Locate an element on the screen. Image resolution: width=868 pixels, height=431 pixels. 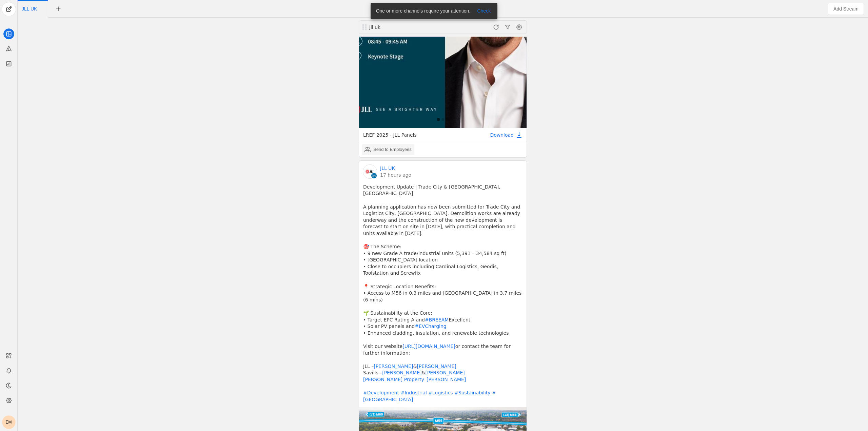
img: cache is located at coordinates (370, 172).